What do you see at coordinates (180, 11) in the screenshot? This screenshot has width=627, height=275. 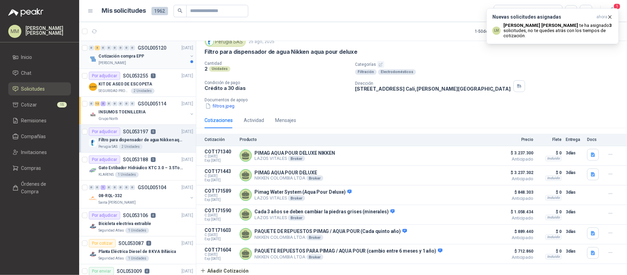 I see `span: search` at bounding box center [180, 11].